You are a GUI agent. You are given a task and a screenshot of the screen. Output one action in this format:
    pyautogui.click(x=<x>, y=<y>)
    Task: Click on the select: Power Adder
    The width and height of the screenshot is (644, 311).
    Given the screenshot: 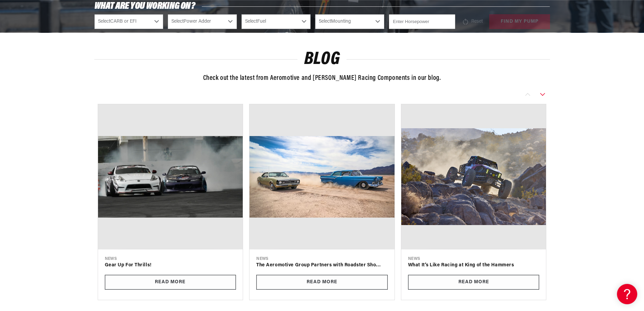 What is the action you would take?
    pyautogui.click(x=202, y=22)
    